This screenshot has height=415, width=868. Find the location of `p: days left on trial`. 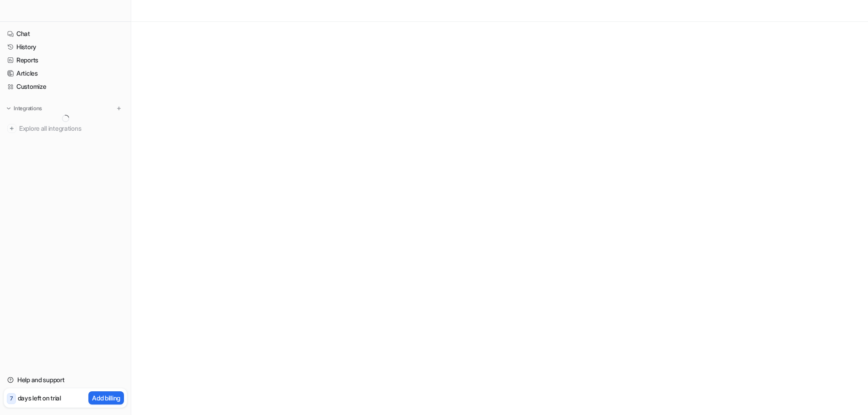

p: days left on trial is located at coordinates (39, 397).